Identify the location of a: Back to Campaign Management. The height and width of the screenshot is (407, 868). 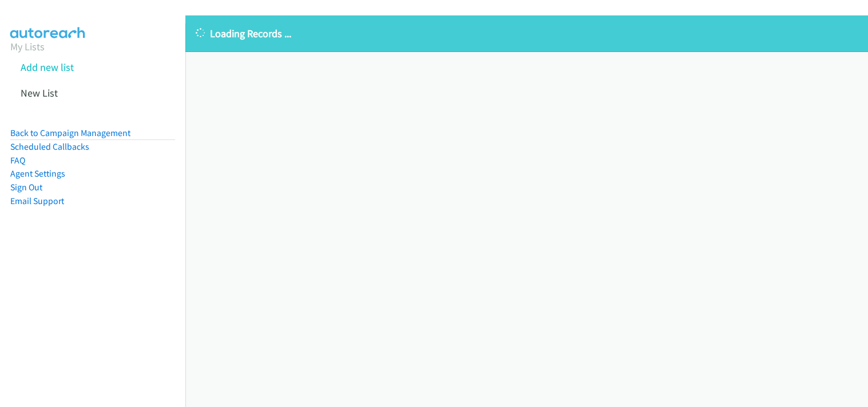
(70, 132).